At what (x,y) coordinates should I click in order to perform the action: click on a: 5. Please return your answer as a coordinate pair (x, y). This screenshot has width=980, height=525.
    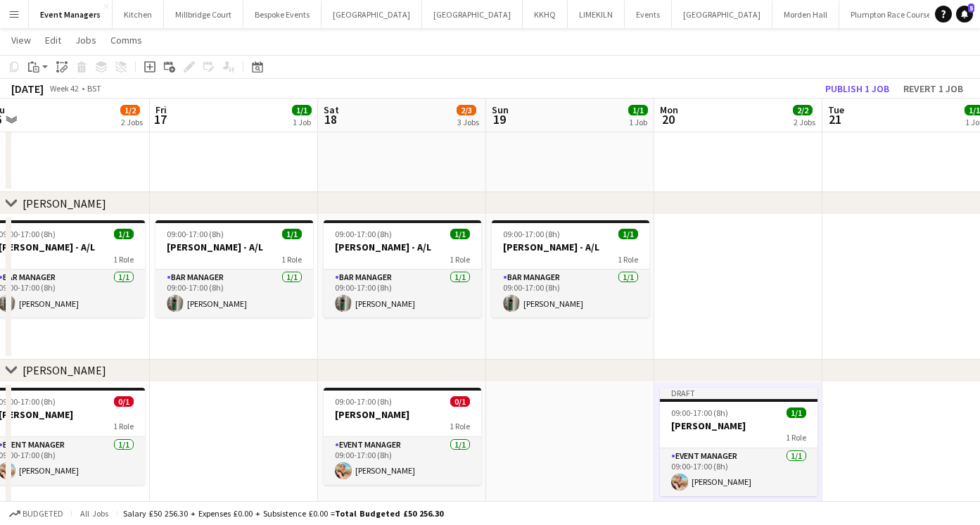
    Looking at the image, I should click on (964, 14).